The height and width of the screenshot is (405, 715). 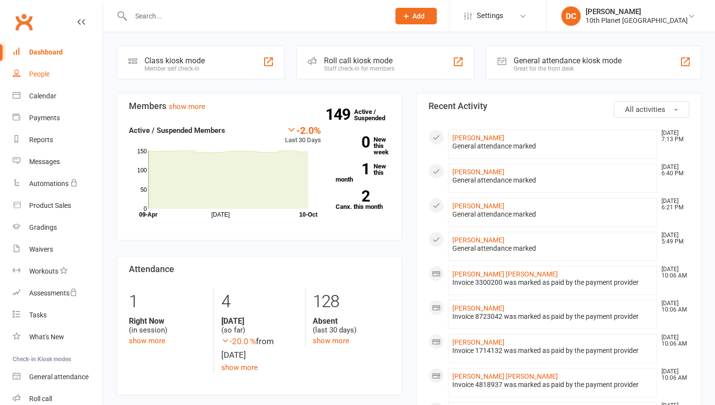 I want to click on div: Automations, so click(x=49, y=183).